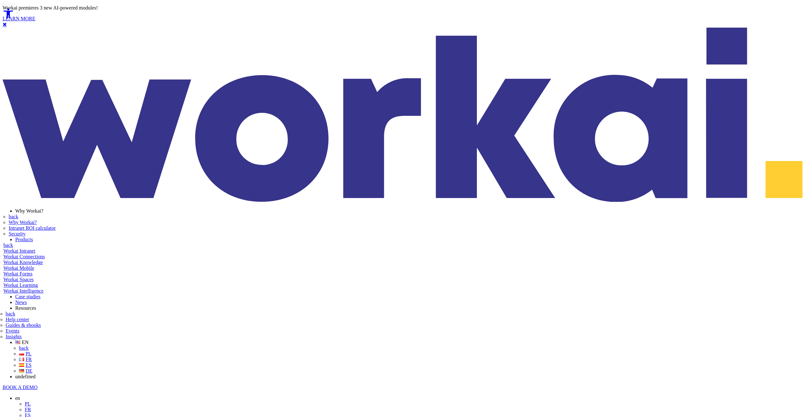 The width and height of the screenshot is (805, 417). What do you see at coordinates (17, 319) in the screenshot?
I see `a: Help center` at bounding box center [17, 319].